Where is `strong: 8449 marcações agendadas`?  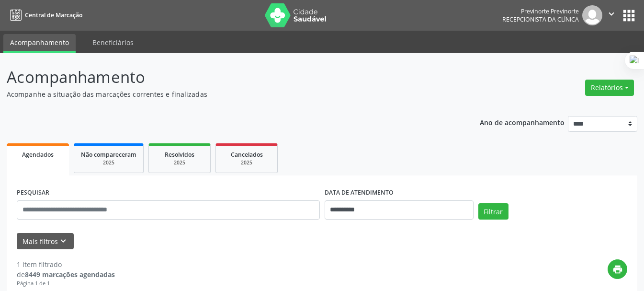 strong: 8449 marcações agendadas is located at coordinates (70, 274).